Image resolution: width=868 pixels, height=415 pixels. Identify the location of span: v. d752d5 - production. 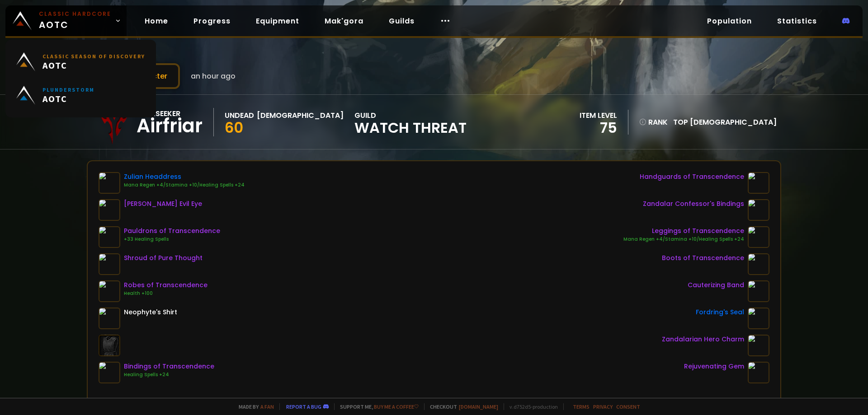
(530, 406).